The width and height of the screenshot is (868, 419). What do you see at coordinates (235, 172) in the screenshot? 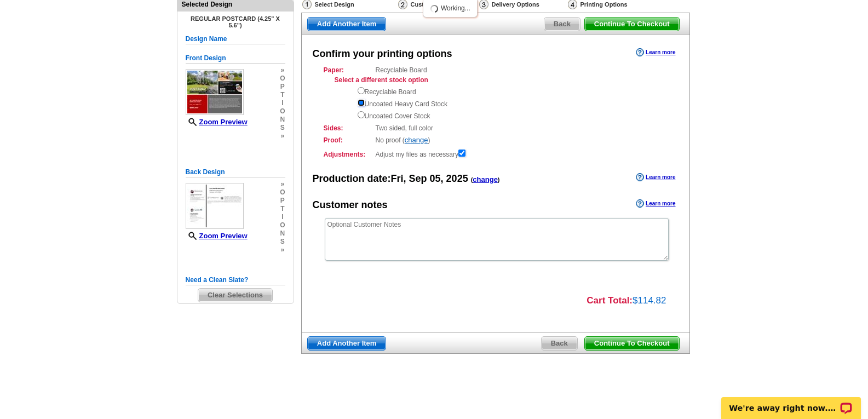
I see `h5: Back Design` at bounding box center [235, 172].